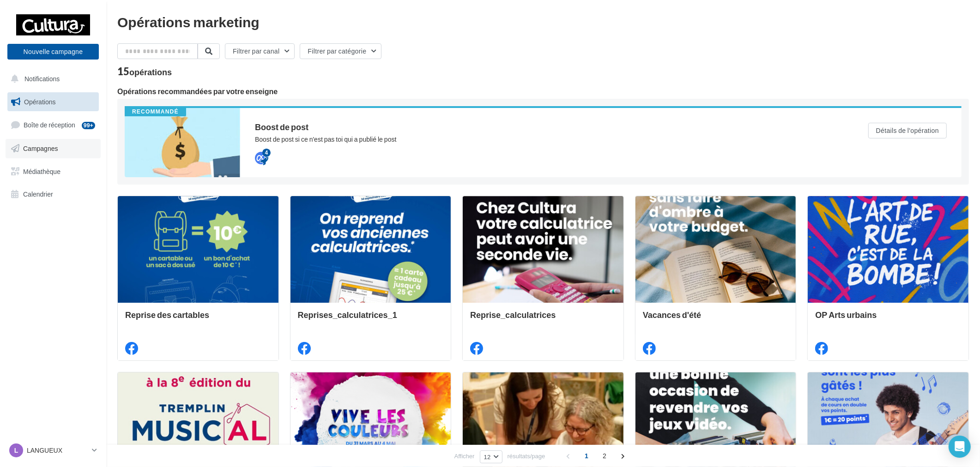  What do you see at coordinates (542, 91) in the screenshot?
I see `div: Opérations recommandées par votre enseigne` at bounding box center [542, 91].